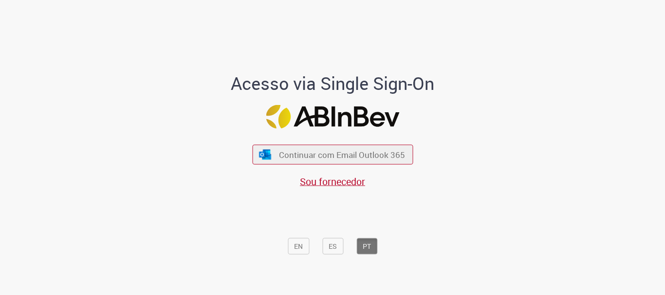 Image resolution: width=665 pixels, height=295 pixels. I want to click on button: ES, so click(332, 247).